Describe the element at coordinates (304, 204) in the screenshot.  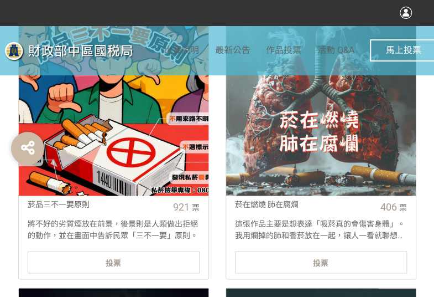
I see `div: 菸在燃燒 肺在腐爛` at that location.